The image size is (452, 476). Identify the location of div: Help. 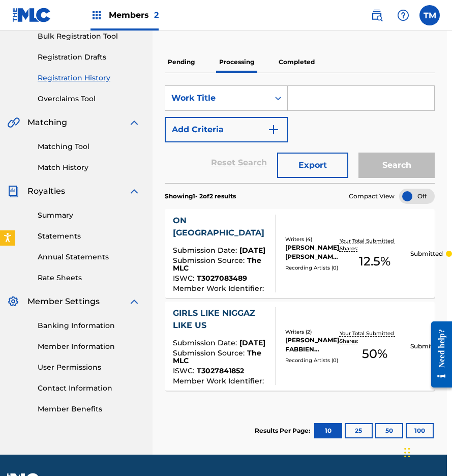
(403, 15).